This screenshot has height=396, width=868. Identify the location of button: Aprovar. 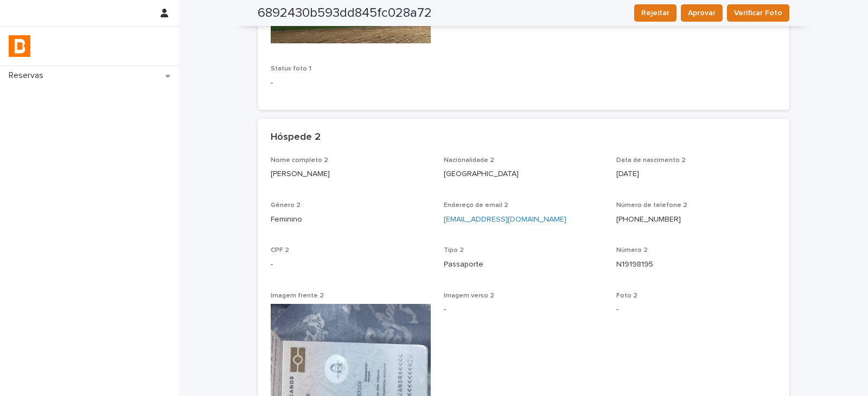
(701, 13).